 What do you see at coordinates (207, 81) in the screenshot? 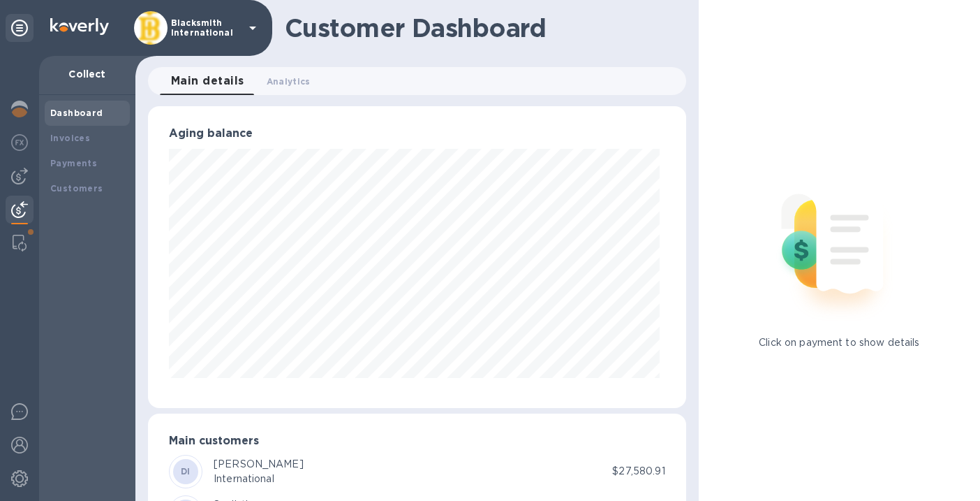
I see `span: Main details` at bounding box center [207, 81].